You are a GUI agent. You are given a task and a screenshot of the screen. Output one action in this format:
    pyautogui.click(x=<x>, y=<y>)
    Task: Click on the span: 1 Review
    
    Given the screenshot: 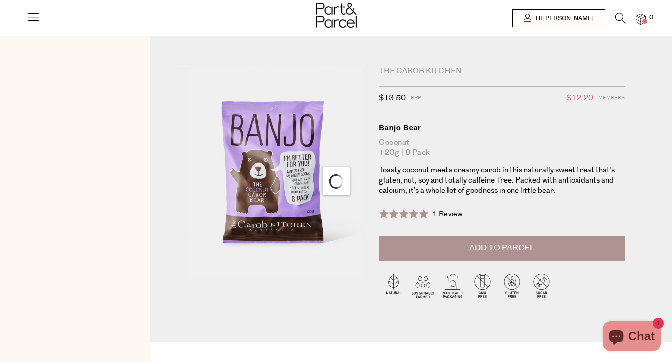 What is the action you would take?
    pyautogui.click(x=447, y=214)
    